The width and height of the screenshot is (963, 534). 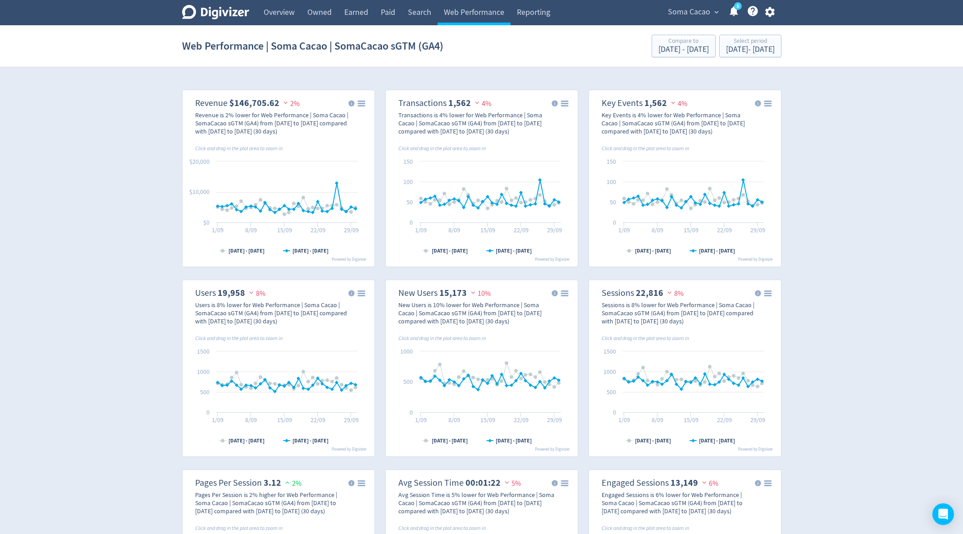 I want to click on svg: Sessions 22,816 8%, so click(x=685, y=368).